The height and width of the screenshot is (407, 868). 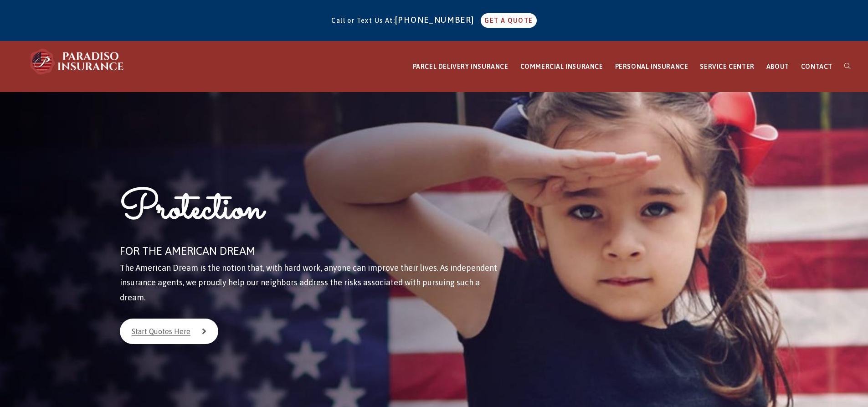 I want to click on img: Paradiso Insurance, so click(x=77, y=62).